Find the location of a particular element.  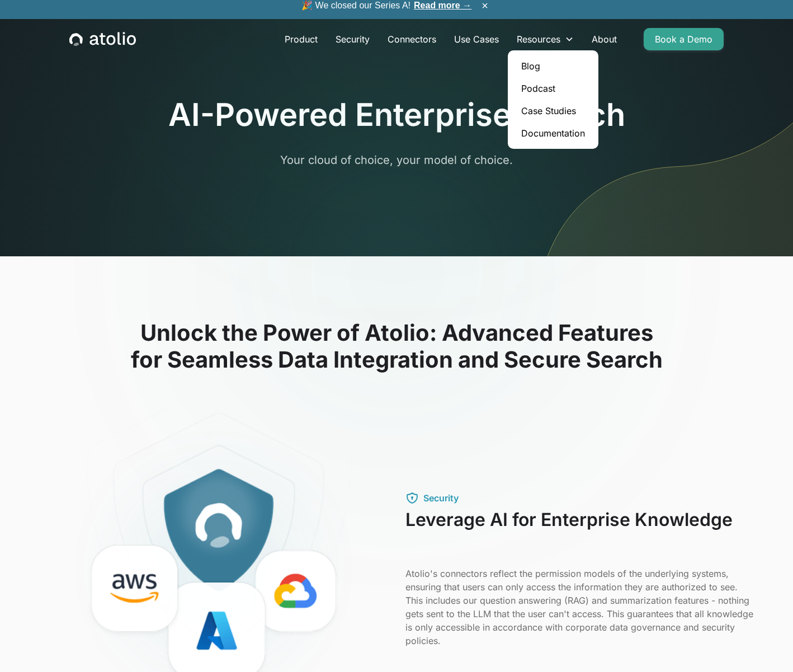

p: Your cloud of choice, your model of choice. is located at coordinates (396, 160).